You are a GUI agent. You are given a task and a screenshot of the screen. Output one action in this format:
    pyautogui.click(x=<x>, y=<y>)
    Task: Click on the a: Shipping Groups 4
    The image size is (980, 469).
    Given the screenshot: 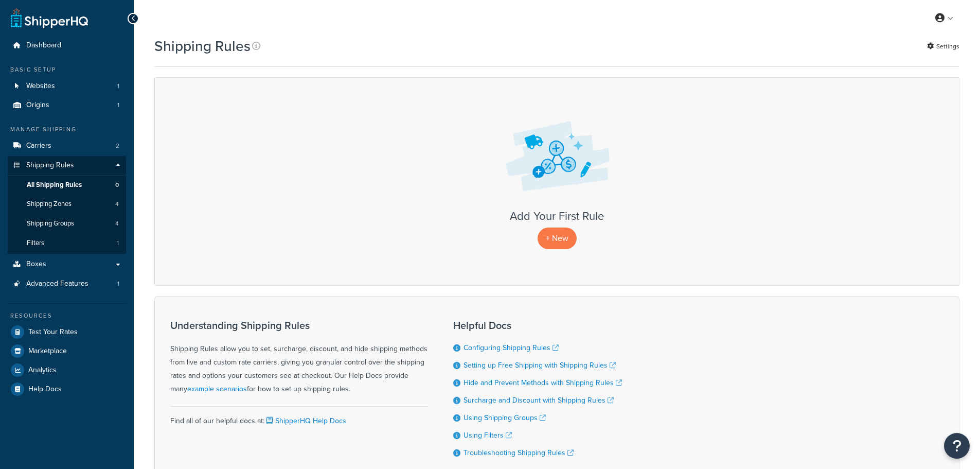 What is the action you would take?
    pyautogui.click(x=67, y=224)
    